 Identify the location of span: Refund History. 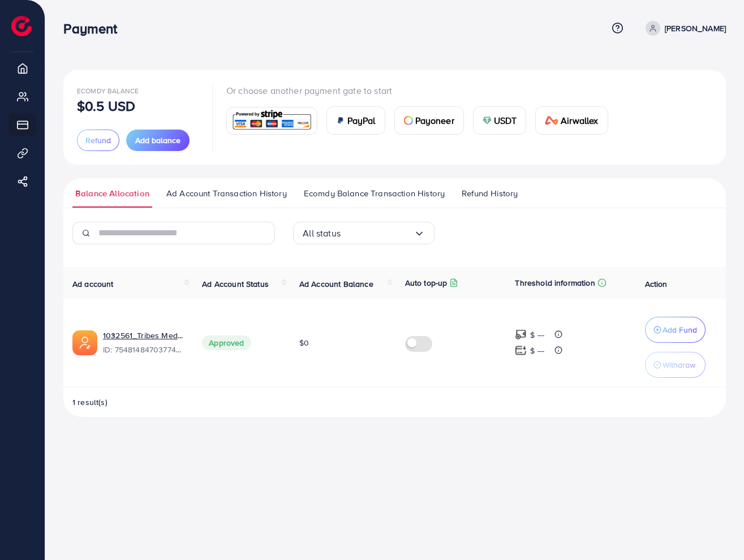
(489, 194).